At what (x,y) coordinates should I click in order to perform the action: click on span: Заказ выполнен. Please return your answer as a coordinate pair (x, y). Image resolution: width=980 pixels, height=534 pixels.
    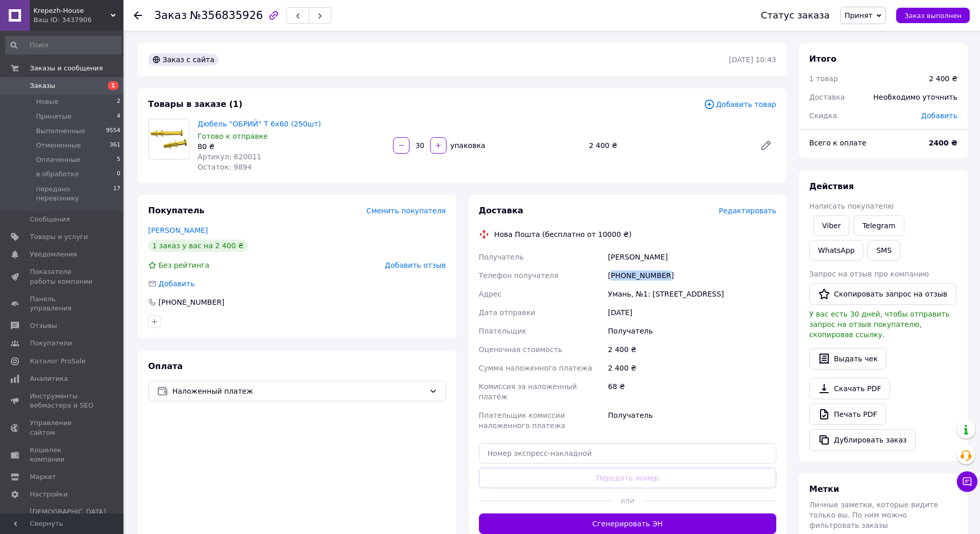
    Looking at the image, I should click on (932, 16).